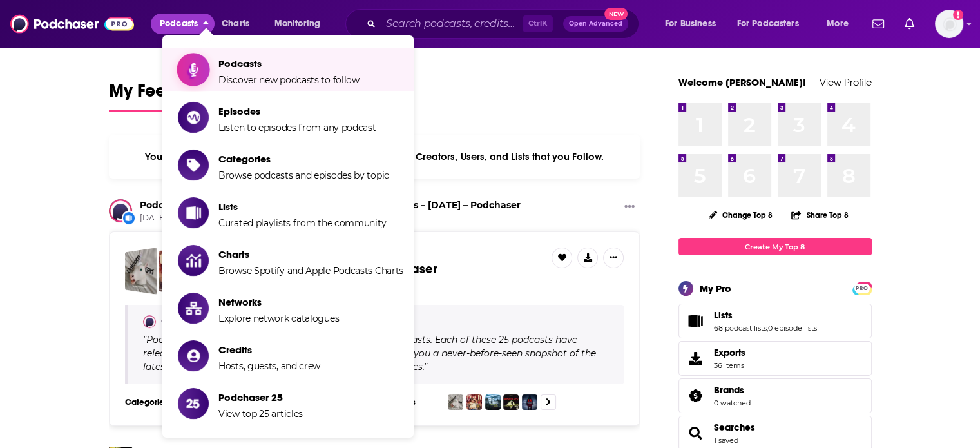  What do you see at coordinates (297, 128) in the screenshot?
I see `span: Listen to episodes from any podcast` at bounding box center [297, 128].